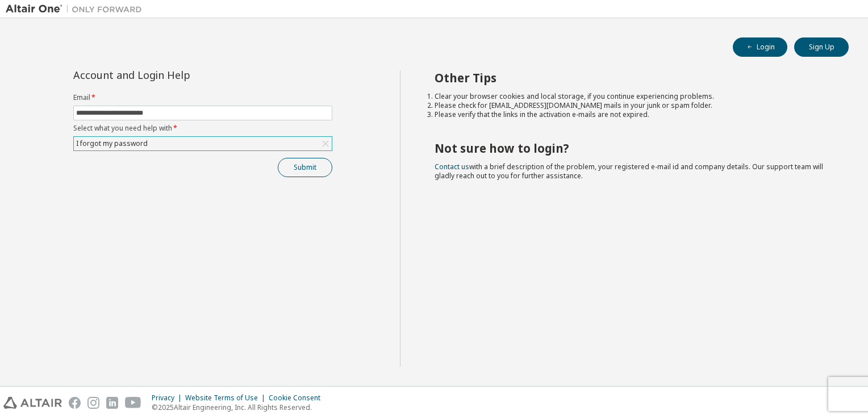  Describe the element at coordinates (631, 77) in the screenshot. I see `h2: Other Tips` at that location.